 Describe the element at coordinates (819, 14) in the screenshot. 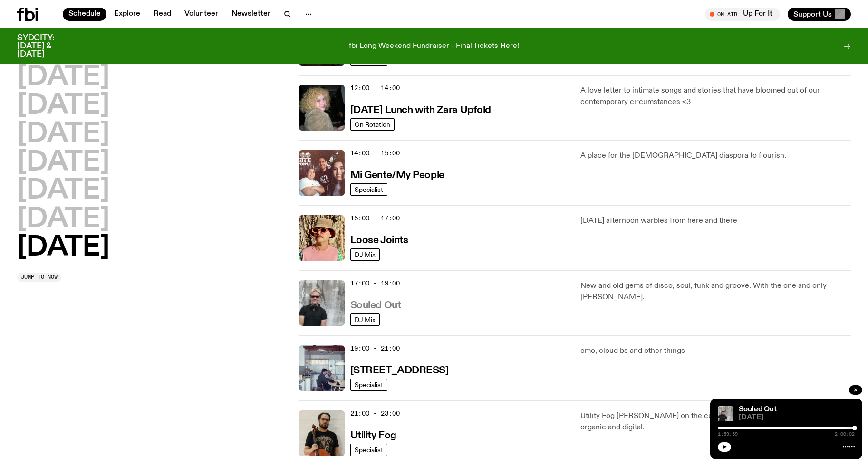

I see `button: Support Us` at that location.